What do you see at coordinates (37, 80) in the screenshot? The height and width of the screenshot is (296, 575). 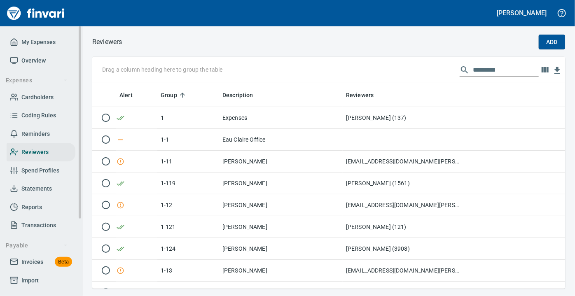 I see `span: Expenses` at bounding box center [37, 80].